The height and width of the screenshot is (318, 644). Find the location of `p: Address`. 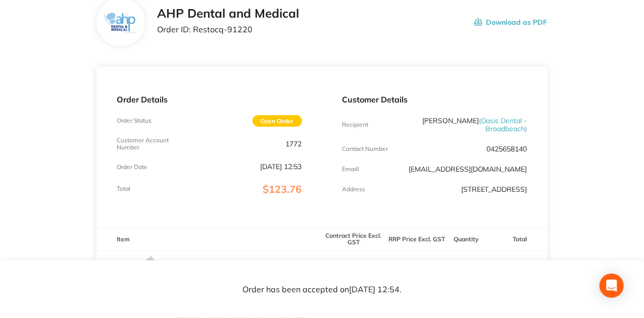

p: Address is located at coordinates (354, 189).